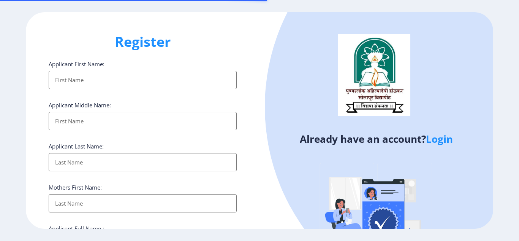 This screenshot has height=241, width=519. What do you see at coordinates (76, 232) in the screenshot?
I see `label: Applicant Full Name : (As on marksheet)` at bounding box center [76, 232].